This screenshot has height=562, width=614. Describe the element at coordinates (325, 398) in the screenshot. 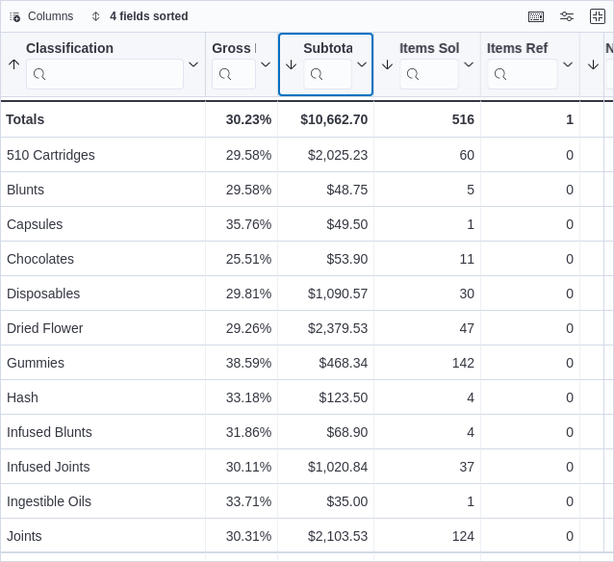

I see `div: $123.50` at that location.